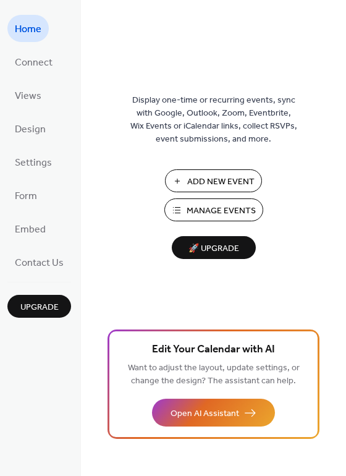  I want to click on span: Want to adjust the layout, update settings, or change the design? The assistant can help., so click(214, 374).